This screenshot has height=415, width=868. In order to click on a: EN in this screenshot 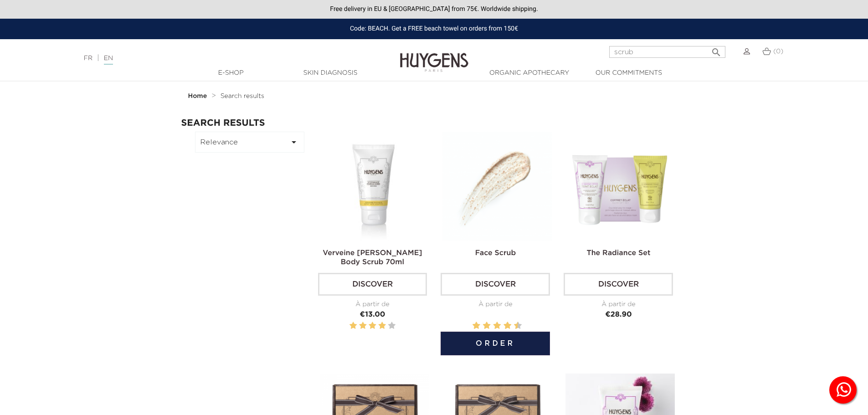, I will do `click(108, 60)`.